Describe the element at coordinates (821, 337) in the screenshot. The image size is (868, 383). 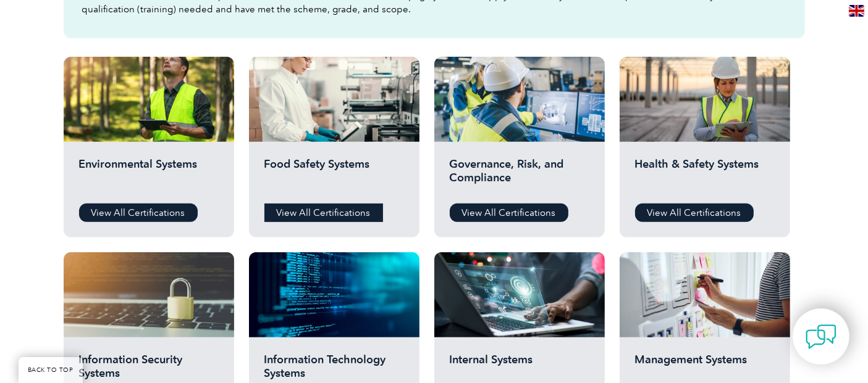
I see `img: contact-chat.png` at that location.